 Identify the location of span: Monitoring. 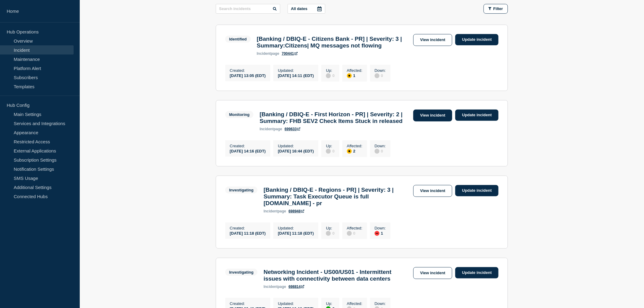
(239, 115).